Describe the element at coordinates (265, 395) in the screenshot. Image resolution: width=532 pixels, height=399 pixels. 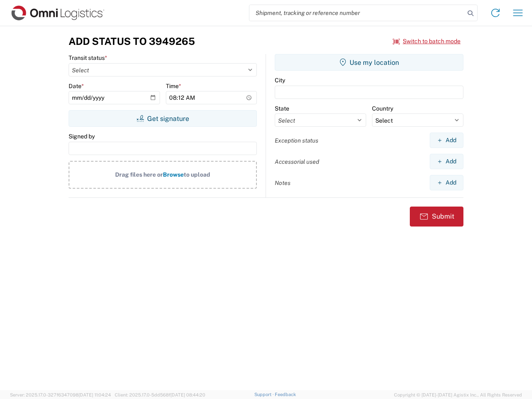
I see `a: Support` at that location.